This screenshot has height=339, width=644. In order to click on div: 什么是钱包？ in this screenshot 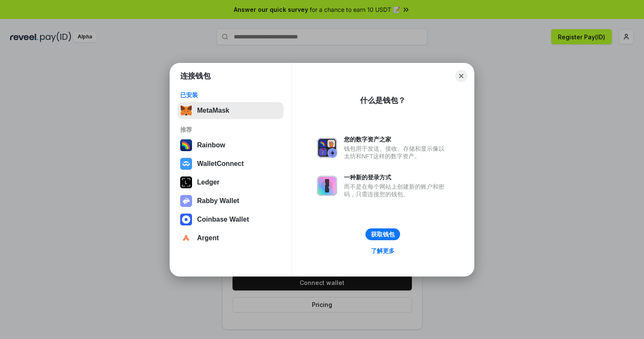, I will do `click(383, 101)`.